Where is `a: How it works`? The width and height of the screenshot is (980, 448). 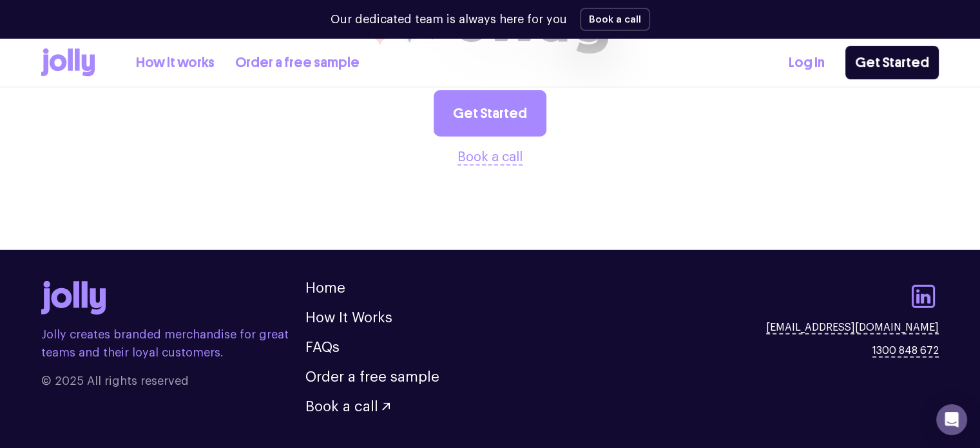 a: How it works is located at coordinates (176, 62).